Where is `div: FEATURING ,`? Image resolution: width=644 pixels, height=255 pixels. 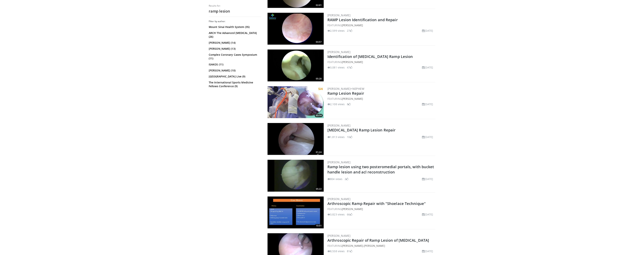 div: FEATURING , is located at coordinates (381, 245).